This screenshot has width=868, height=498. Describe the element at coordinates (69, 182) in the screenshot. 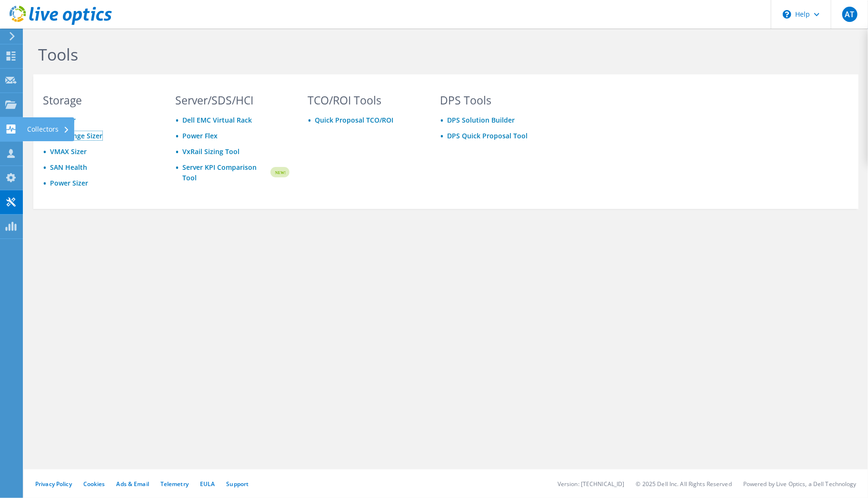

I see `a: Power Sizer` at that location.